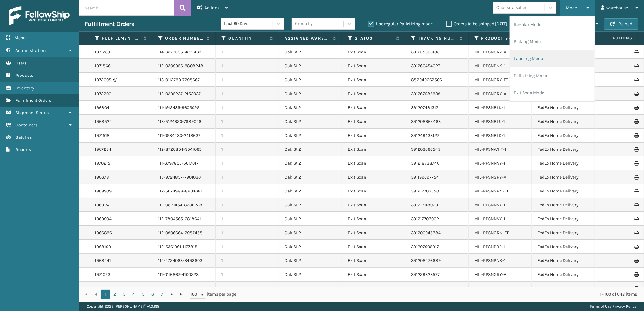 This screenshot has height=311, width=644. Describe the element at coordinates (184, 289) in the screenshot. I see `td: 111-2762144-5259433` at that location.